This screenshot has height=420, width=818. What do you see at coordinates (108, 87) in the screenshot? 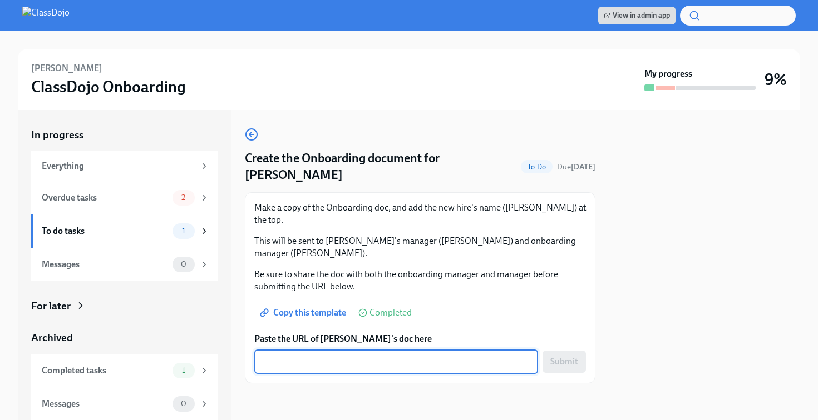
I see `h3: ClassDojo Onboarding` at bounding box center [108, 87].